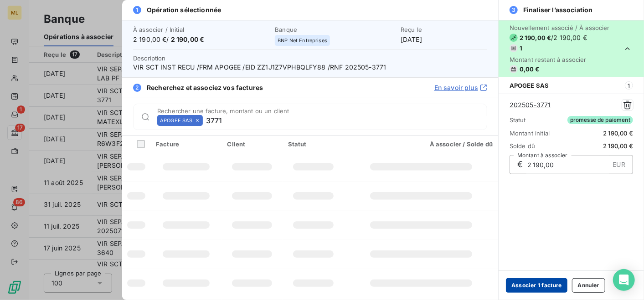 This screenshot has width=644, height=300. What do you see at coordinates (517, 120) in the screenshot?
I see `span: Statut` at bounding box center [517, 120].